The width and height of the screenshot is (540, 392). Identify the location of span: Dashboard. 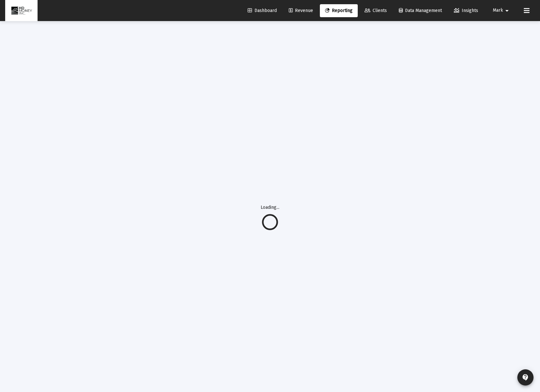
(263, 10).